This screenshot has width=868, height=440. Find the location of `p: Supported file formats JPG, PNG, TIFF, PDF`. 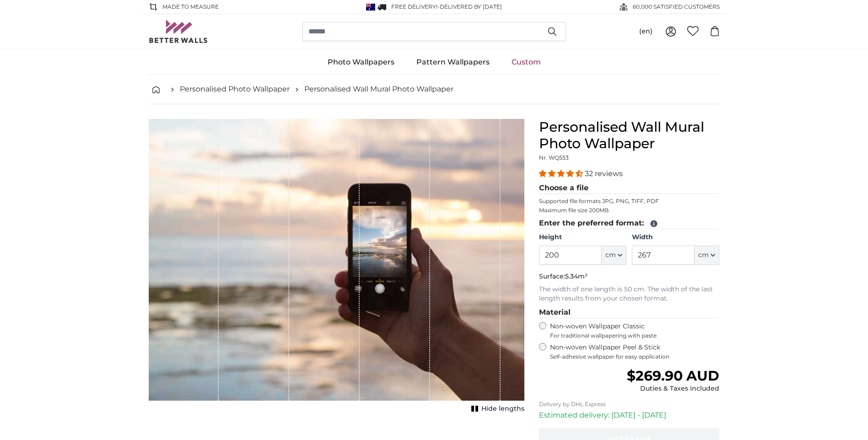

p: Supported file formats JPG, PNG, TIFF, PDF is located at coordinates (629, 201).